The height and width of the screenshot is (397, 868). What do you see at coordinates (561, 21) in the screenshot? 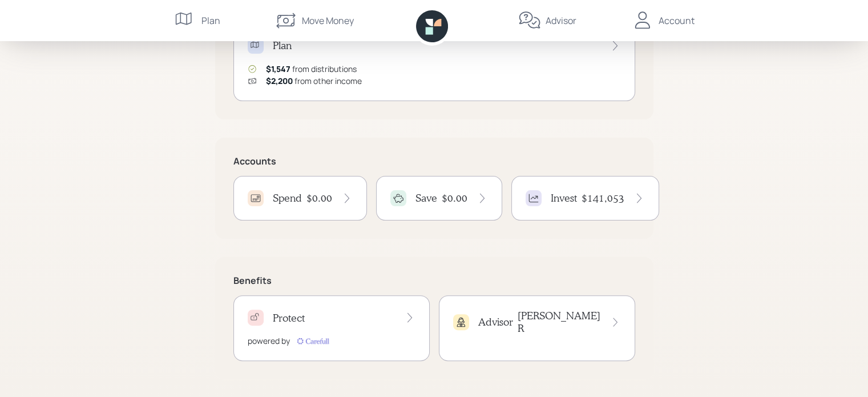
I see `div: Advisor` at bounding box center [561, 21].